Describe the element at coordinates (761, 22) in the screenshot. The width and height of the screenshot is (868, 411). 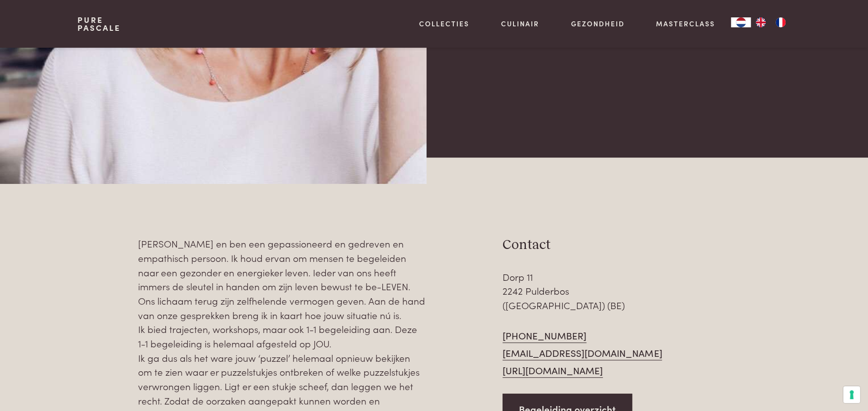
I see `aside: Language selected: Nederlands` at that location.